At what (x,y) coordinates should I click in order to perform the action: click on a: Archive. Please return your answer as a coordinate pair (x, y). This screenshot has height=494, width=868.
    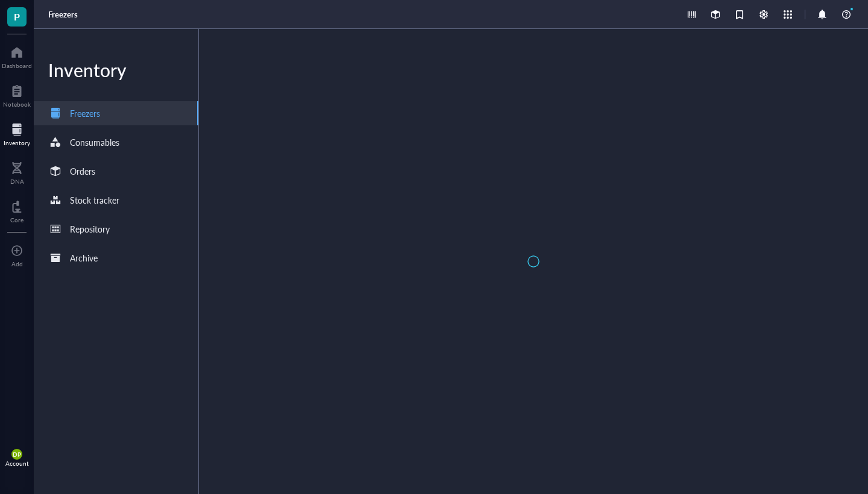
    Looking at the image, I should click on (116, 258).